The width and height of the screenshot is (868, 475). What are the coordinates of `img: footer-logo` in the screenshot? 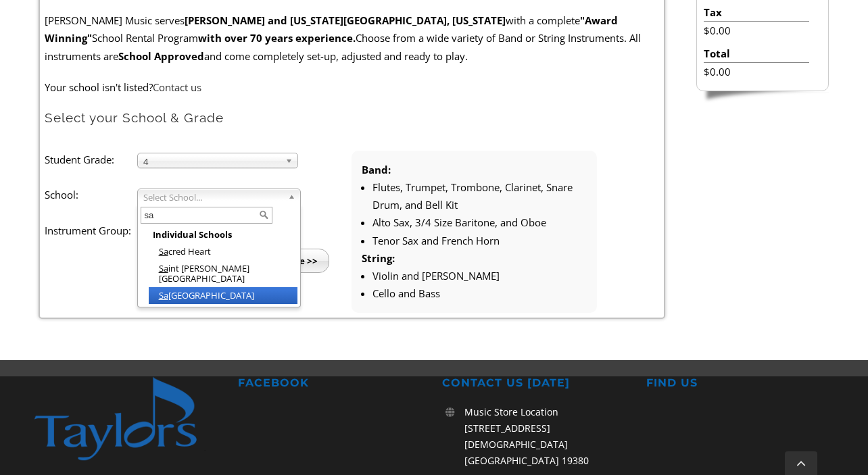 It's located at (128, 418).